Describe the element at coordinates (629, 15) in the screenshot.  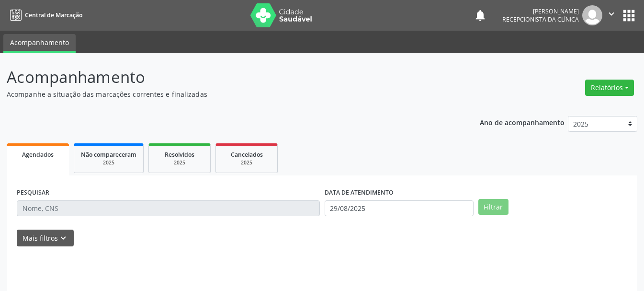
I see `button: apps` at that location.